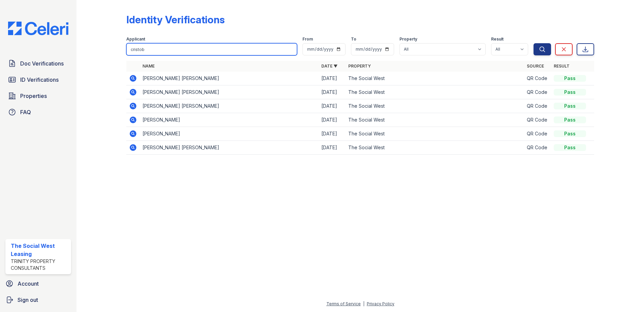 The height and width of the screenshot is (312, 644). I want to click on a: Privacy Policy, so click(381, 304).